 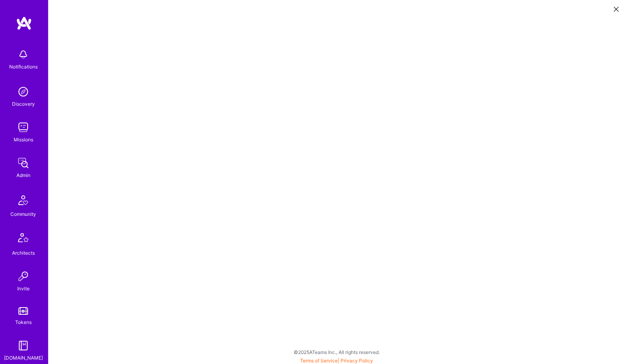 I want to click on div: Notifications, so click(x=23, y=67).